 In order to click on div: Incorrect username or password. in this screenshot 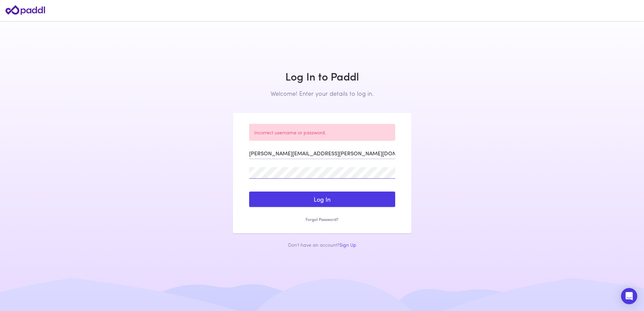, I will do `click(322, 132)`.